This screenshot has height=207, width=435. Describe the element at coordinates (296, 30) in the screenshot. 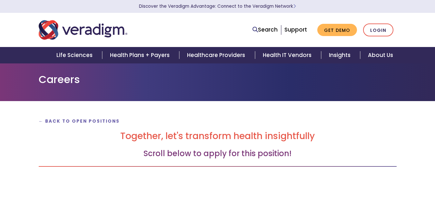

I see `a: Support` at that location.